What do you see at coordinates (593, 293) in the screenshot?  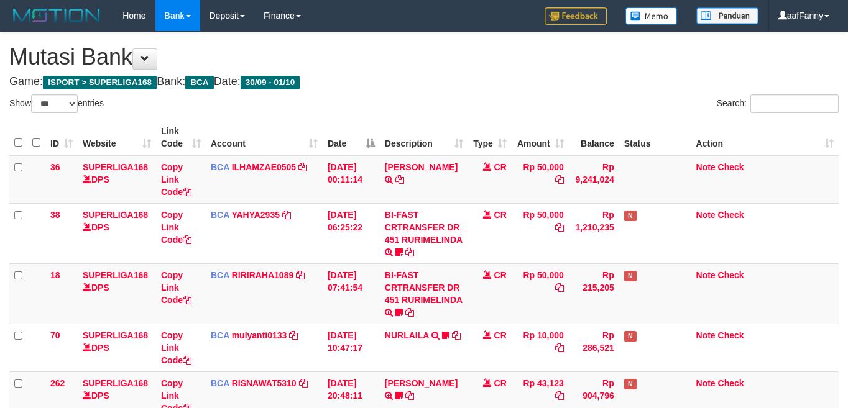 I see `td: Rp 215,205` at bounding box center [593, 293].